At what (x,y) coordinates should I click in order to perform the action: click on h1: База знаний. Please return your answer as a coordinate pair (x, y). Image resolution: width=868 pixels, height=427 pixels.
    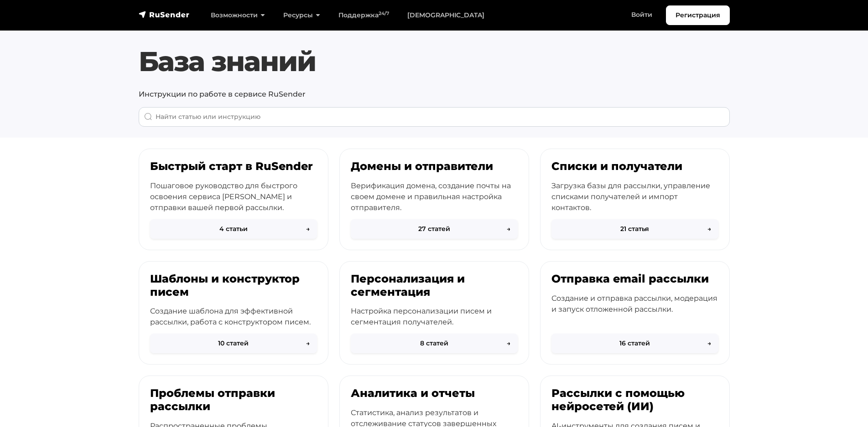
    Looking at the image, I should click on (434, 61).